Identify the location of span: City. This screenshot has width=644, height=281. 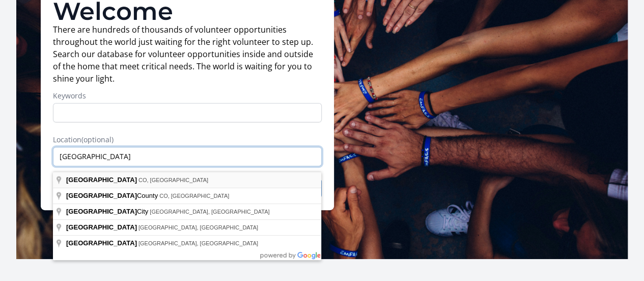
(108, 211).